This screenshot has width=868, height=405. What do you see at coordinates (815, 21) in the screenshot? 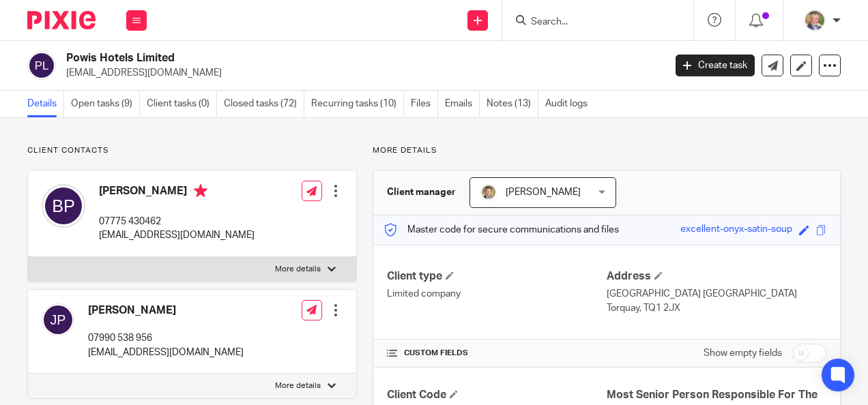
I see `img: High%20Res%20Andrew%20Price%20Accountants_Poppy%20Jakes%20photography-1109.jpg` at bounding box center [815, 21].